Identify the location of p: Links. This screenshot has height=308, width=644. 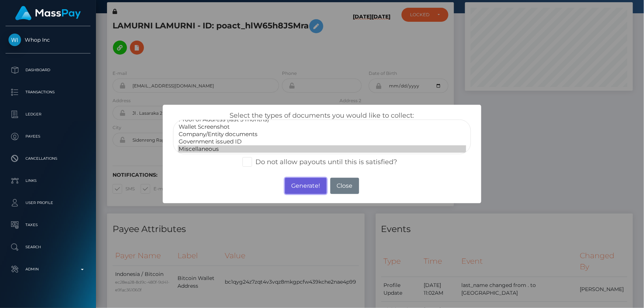
(48, 181).